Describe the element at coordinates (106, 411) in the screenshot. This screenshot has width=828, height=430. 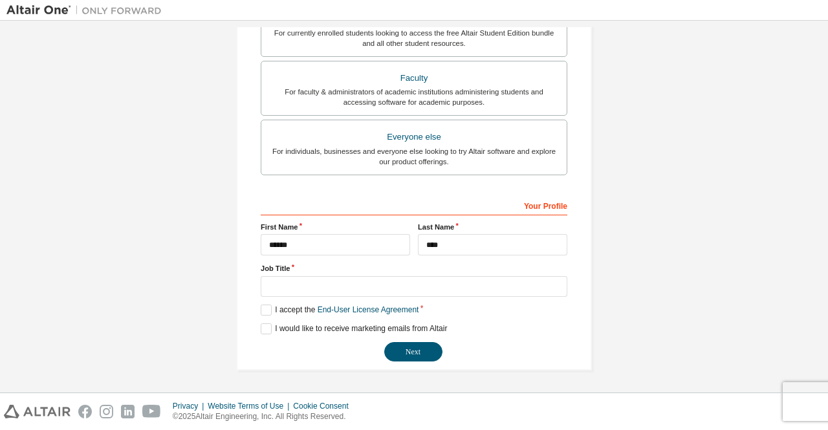
I see `img: instagram.svg` at that location.